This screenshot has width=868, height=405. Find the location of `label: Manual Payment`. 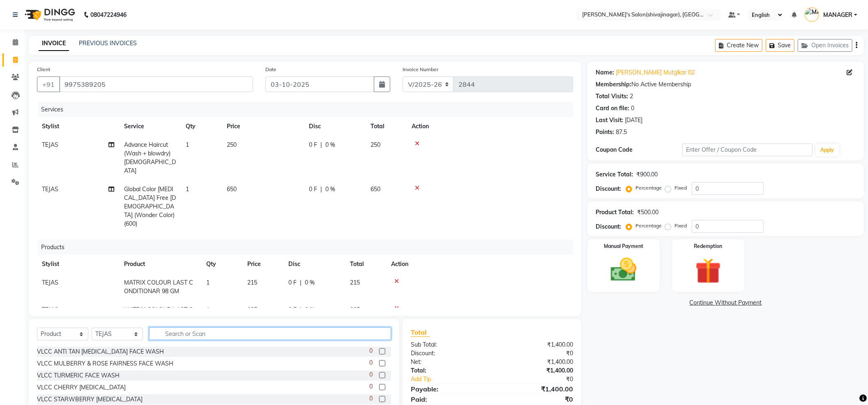

label: Manual Payment is located at coordinates (623, 246).